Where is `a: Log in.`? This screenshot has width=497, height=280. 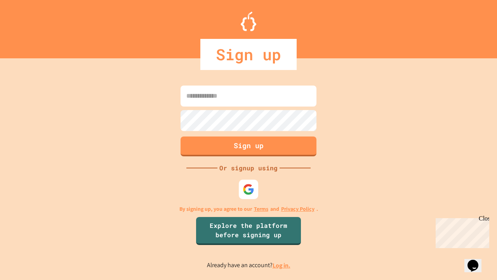 a: Log in. is located at coordinates (282, 265).